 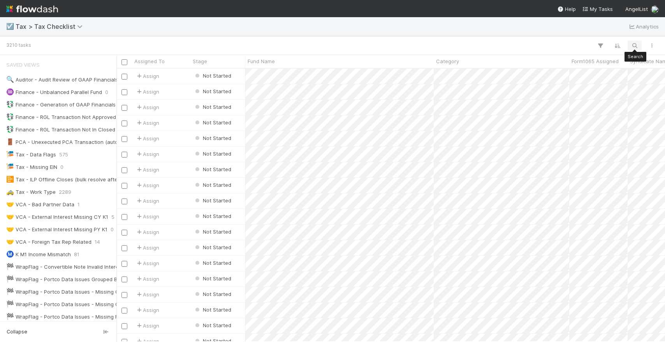 What do you see at coordinates (84, 304) in the screenshot?
I see `div: WrapFlag - Portco Data Issues - Missing Corporation Tax ID` at bounding box center [84, 304].